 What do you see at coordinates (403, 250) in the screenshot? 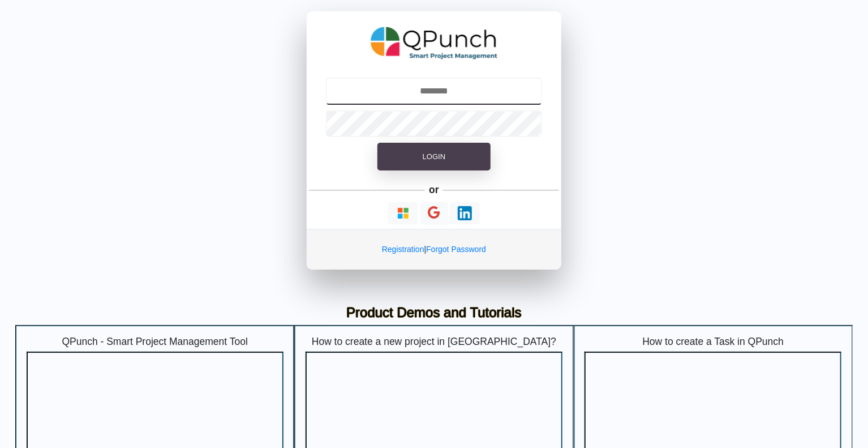
I see `a: Registration` at bounding box center [403, 250].